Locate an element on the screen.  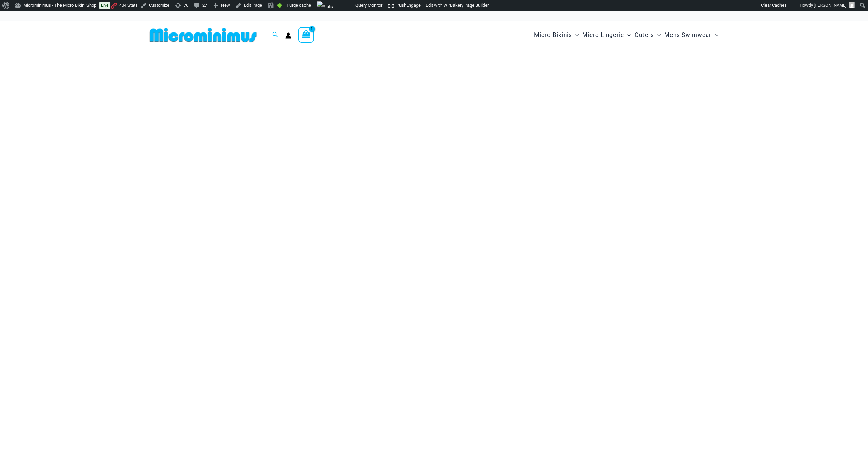
img: MM SHOP LOGO FLAT is located at coordinates (203, 35).